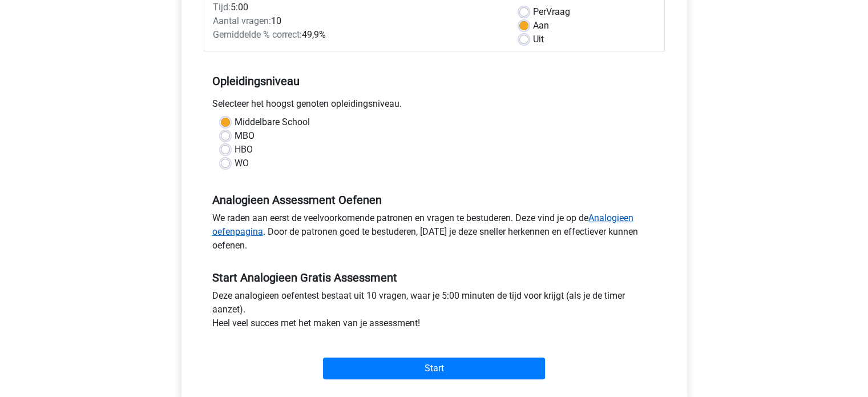 The width and height of the screenshot is (868, 397). What do you see at coordinates (434, 81) in the screenshot?
I see `h5: Opleidingsniveau` at bounding box center [434, 81].